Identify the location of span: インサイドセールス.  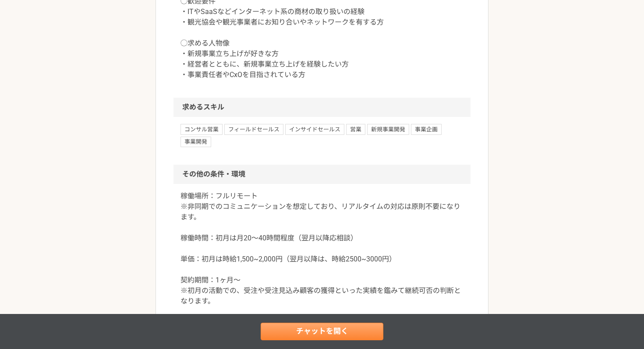
(315, 129).